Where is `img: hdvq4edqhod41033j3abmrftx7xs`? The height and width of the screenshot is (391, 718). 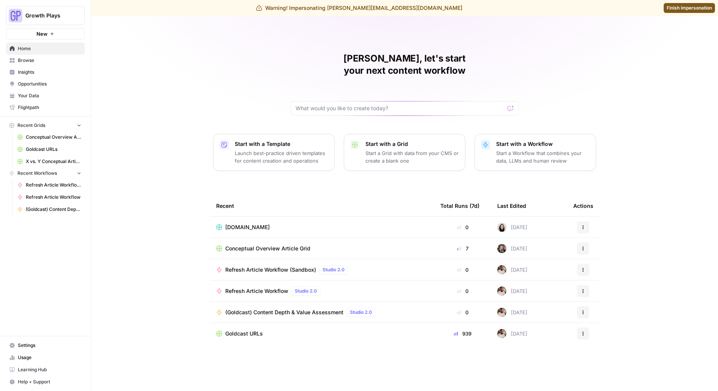
img: hdvq4edqhod41033j3abmrftx7xs is located at coordinates (502, 248).